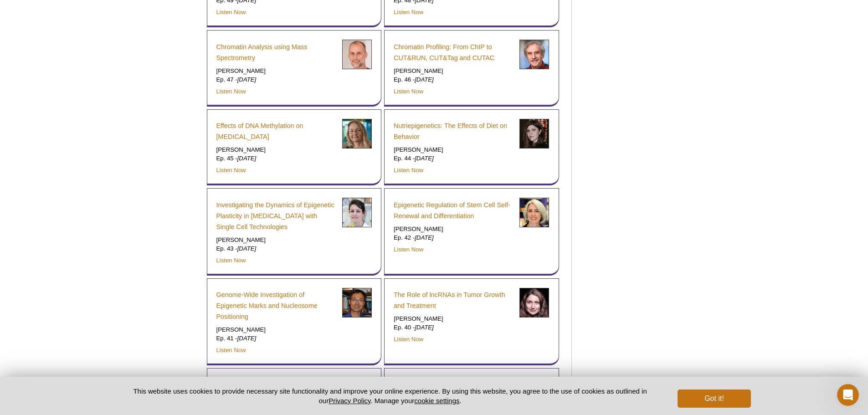 Image resolution: width=868 pixels, height=415 pixels. What do you see at coordinates (357, 133) in the screenshot?
I see `img: Charlotte Ling headshot` at bounding box center [357, 133].